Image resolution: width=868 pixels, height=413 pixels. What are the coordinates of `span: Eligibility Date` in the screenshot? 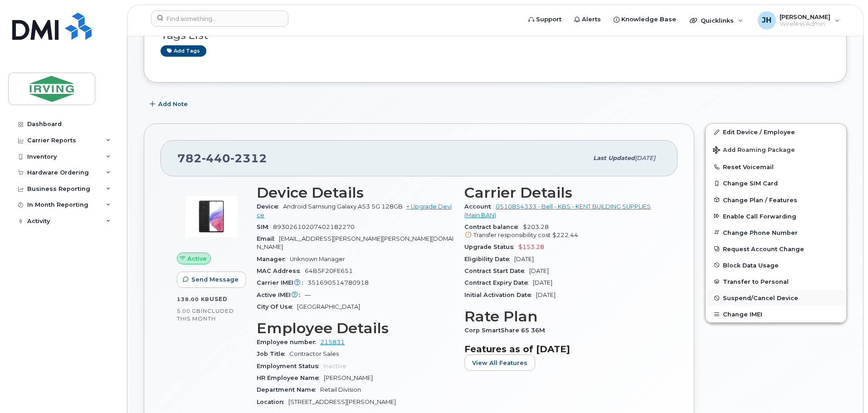 It's located at (489, 259).